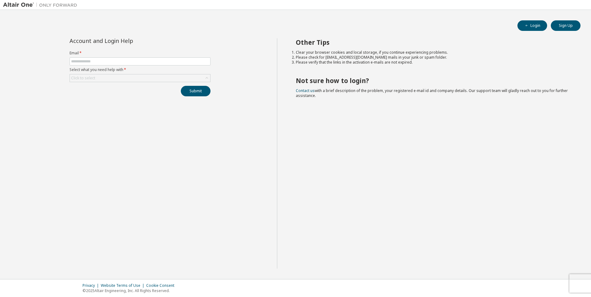 The image size is (591, 297). What do you see at coordinates (140, 70) in the screenshot?
I see `label: Select what you need help with` at bounding box center [140, 70].